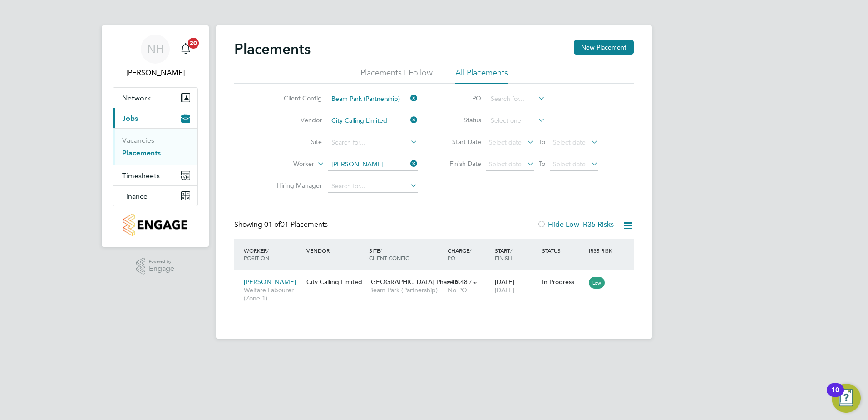  I want to click on button: Jobs, so click(155, 118).